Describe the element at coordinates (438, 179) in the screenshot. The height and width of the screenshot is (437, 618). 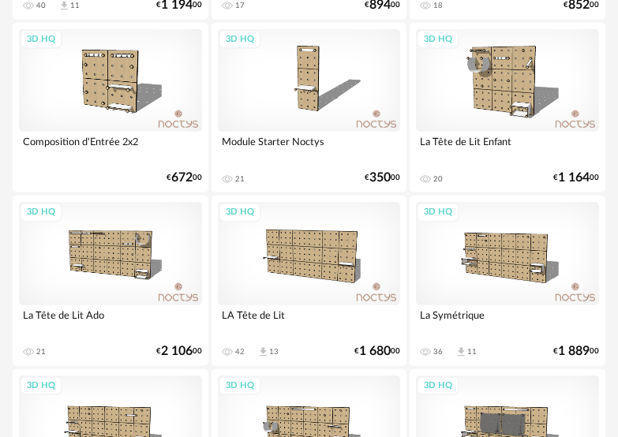
I see `div: 20` at that location.